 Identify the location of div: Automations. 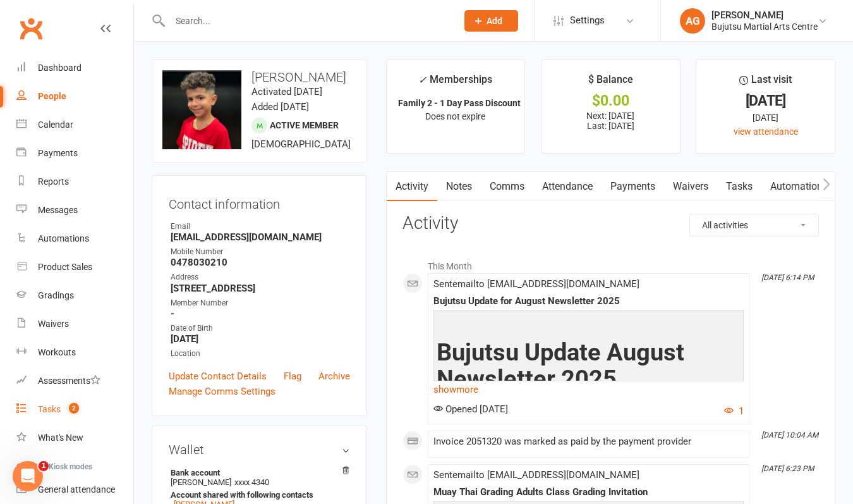
(63, 238).